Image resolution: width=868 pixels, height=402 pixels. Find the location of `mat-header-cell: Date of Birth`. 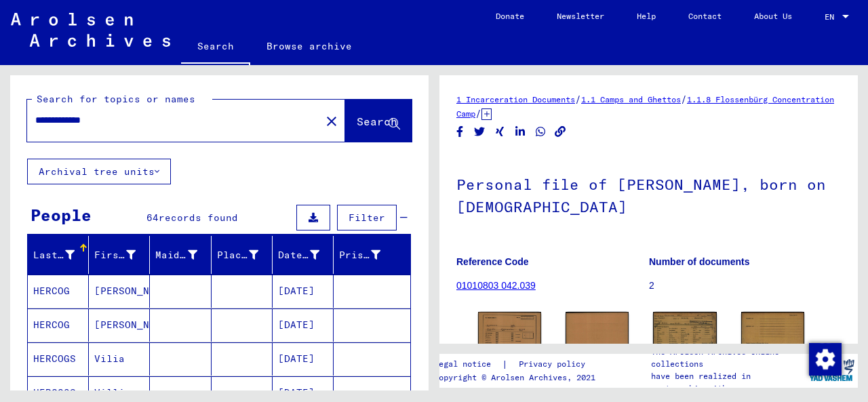

mat-header-cell: Date of Birth is located at coordinates (303, 255).